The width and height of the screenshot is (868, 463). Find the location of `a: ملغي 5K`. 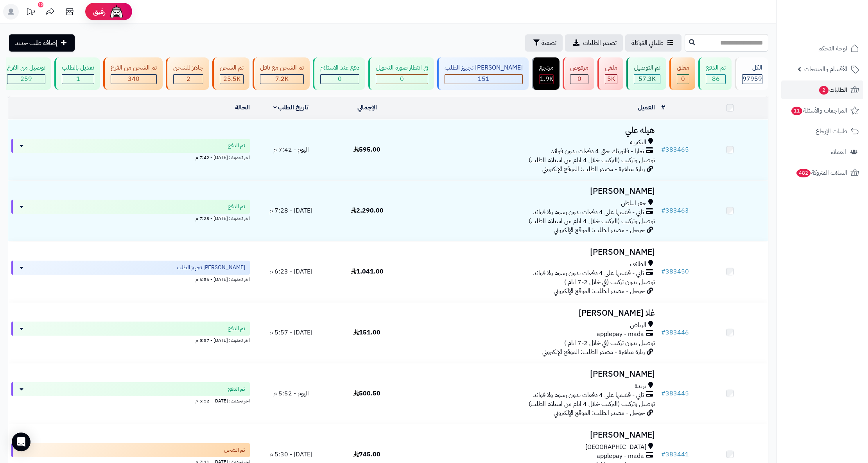

a: ملغي 5K is located at coordinates (610, 74).